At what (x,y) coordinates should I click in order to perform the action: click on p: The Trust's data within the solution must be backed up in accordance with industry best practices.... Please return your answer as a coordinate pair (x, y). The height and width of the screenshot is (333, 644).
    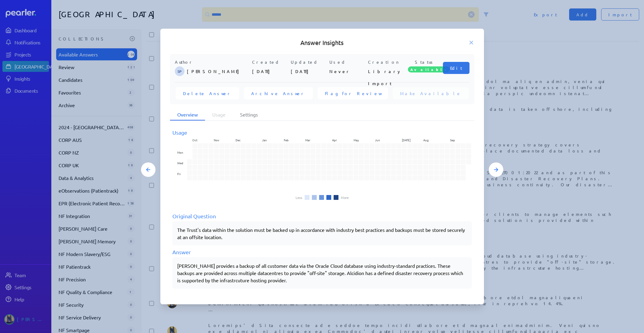
    Looking at the image, I should click on (322, 233).